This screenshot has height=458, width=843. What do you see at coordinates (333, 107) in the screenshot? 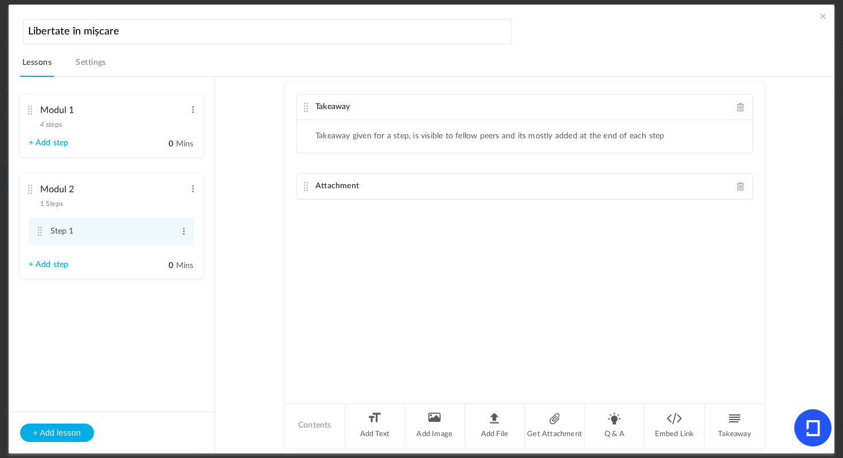
I see `span: Takeaway` at bounding box center [333, 107].